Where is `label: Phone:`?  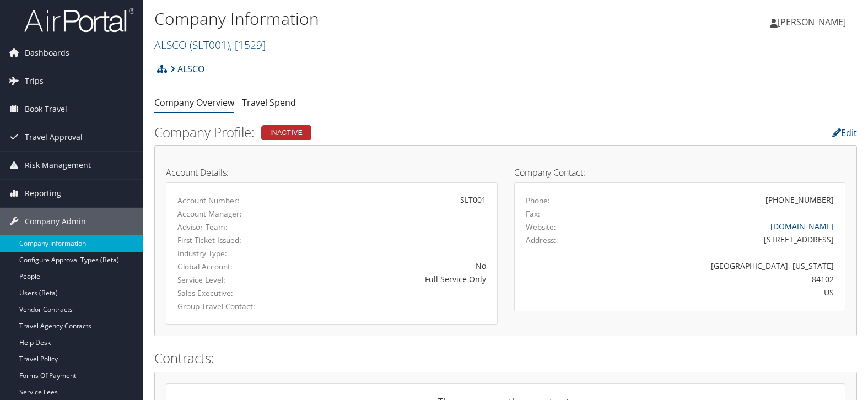
label: Phone: is located at coordinates (538, 201).